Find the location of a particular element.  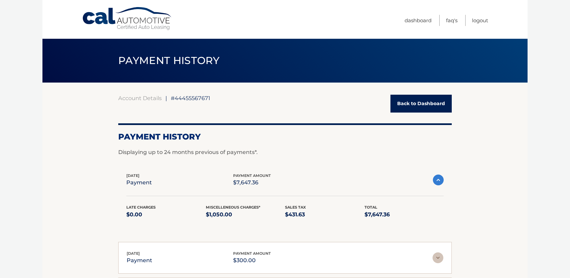

p: Displaying up to 24 months previous of payments*. is located at coordinates (285, 152).